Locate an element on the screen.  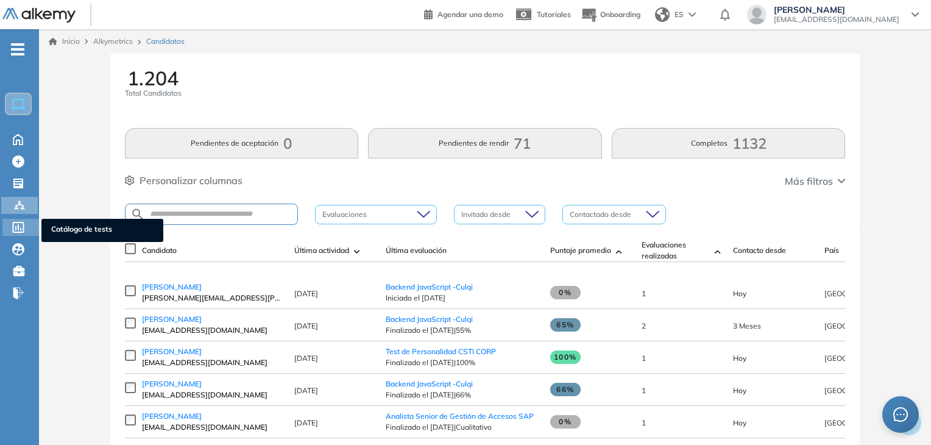
a: Analista Senior de Gestión de Accesos SAP is located at coordinates (459, 416).